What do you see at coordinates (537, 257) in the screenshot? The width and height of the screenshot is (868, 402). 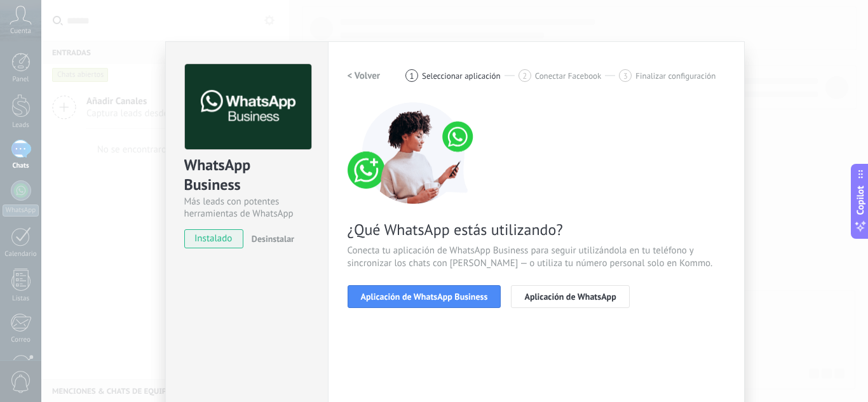 I see `span: Conecta tu aplicación de WhatsApp Business para seguir utilizándola en tu teléfono y sincronizar ...` at bounding box center [537, 257].